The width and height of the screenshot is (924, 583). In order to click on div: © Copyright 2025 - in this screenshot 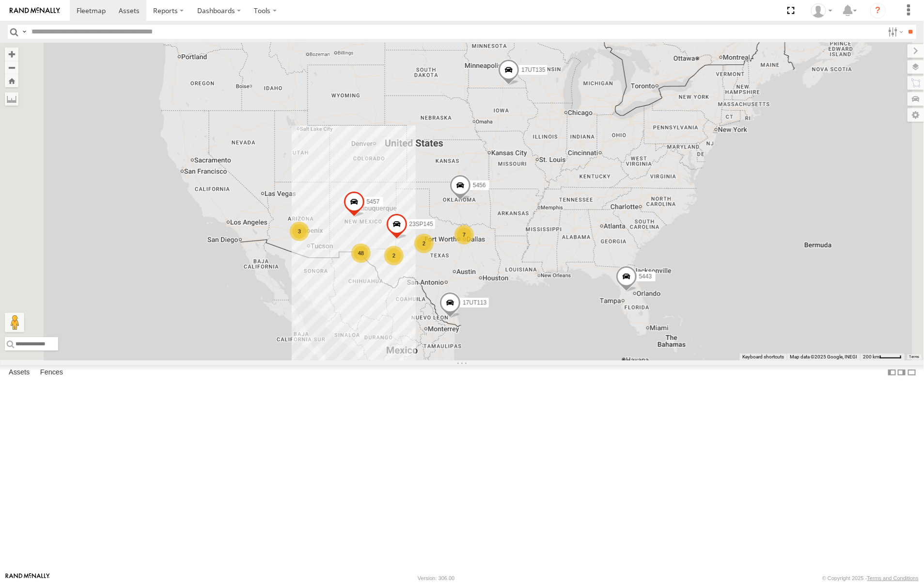, I will do `click(871, 578)`.